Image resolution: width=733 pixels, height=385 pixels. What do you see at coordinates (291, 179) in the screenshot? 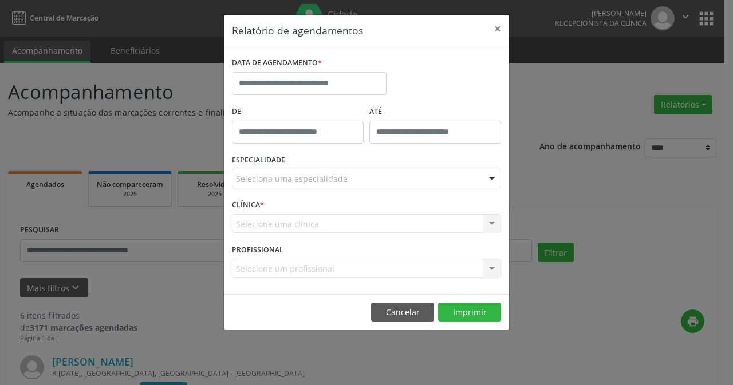
I see `span: Seleciona uma especialidade` at bounding box center [291, 179].